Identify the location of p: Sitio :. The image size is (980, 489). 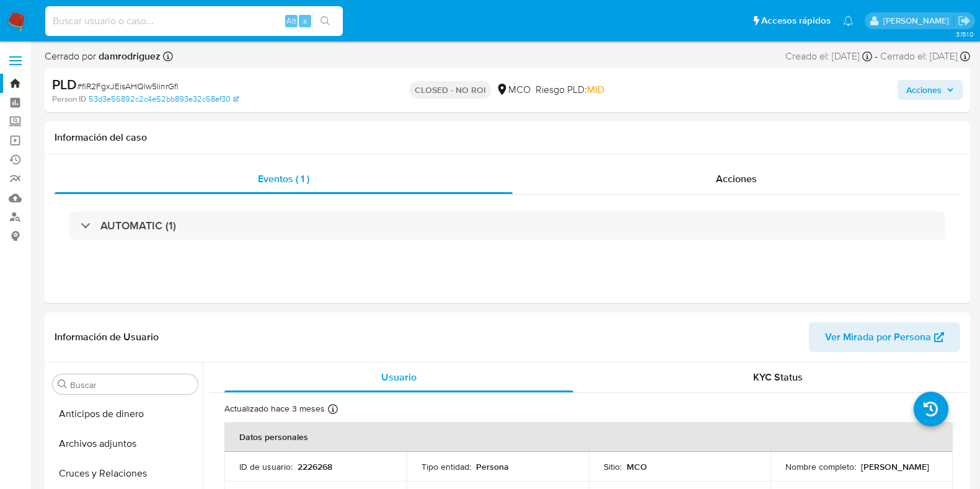
(613, 467).